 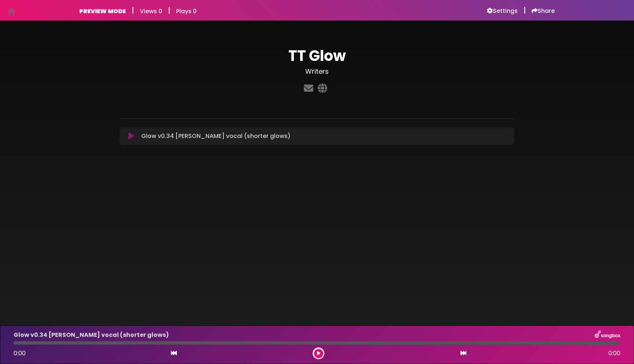 What do you see at coordinates (151, 11) in the screenshot?
I see `h6: Views 0` at bounding box center [151, 11].